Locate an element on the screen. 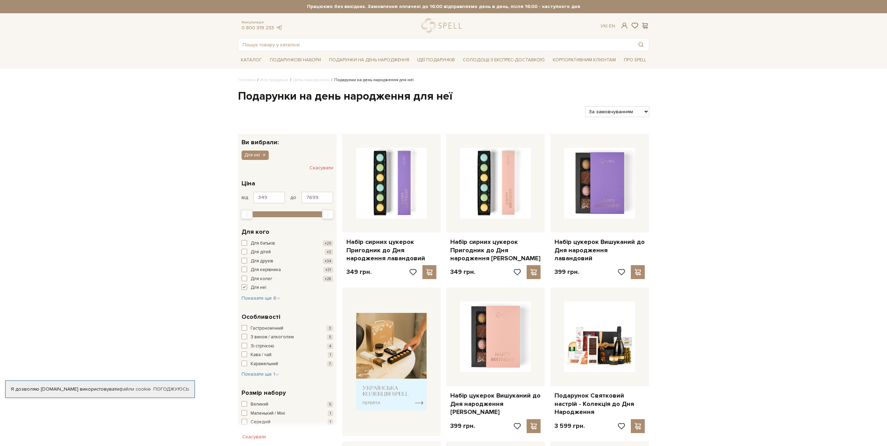  a: En is located at coordinates (612, 26).